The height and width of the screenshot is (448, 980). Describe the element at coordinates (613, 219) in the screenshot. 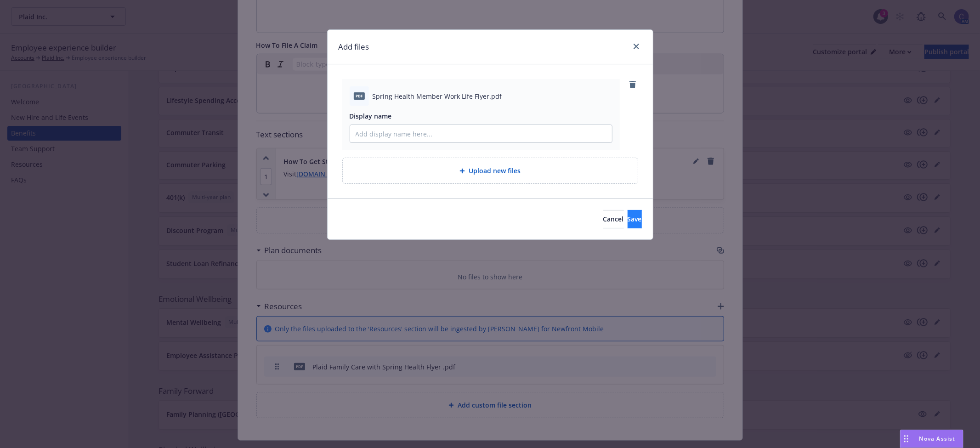

I see `span: Cancel` at that location.